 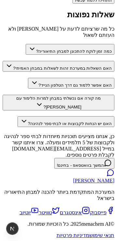 I want to click on a: אינסטגרם, so click(x=75, y=213).